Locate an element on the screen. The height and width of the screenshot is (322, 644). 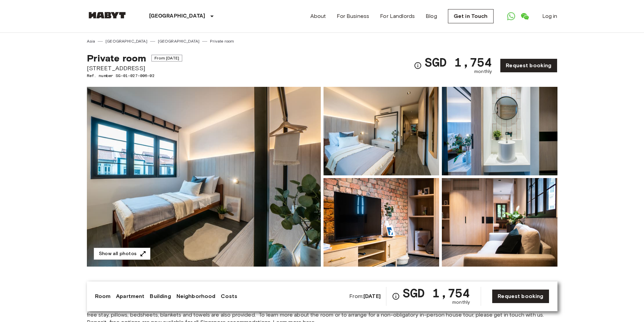
a: Neighborhood is located at coordinates (196, 296).